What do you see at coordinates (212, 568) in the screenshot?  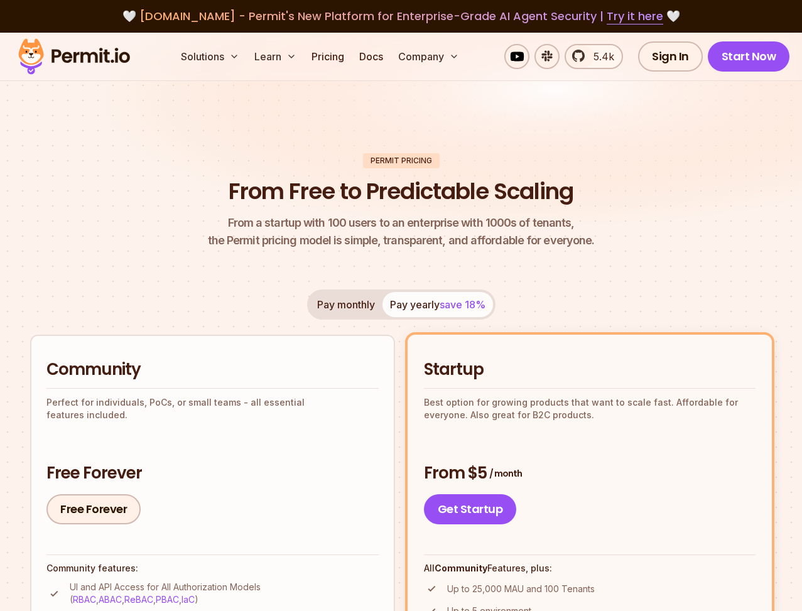 I see `h4: Community features:` at bounding box center [212, 568].